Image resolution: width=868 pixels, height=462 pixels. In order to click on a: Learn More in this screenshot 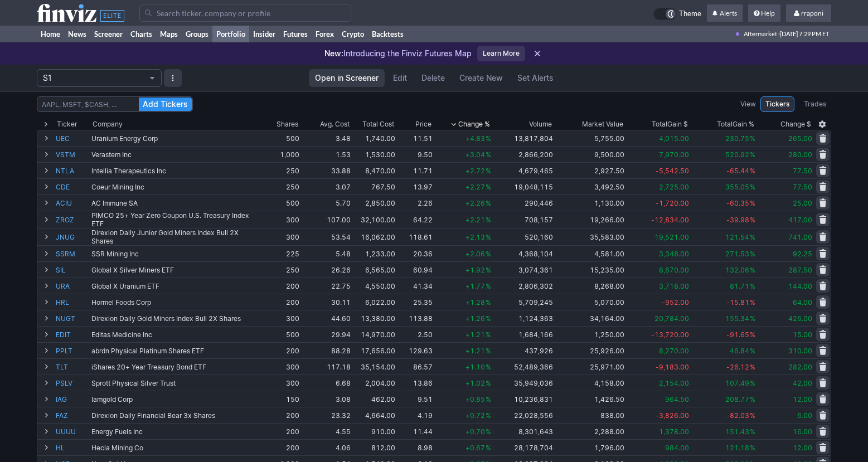, I will do `click(501, 54)`.